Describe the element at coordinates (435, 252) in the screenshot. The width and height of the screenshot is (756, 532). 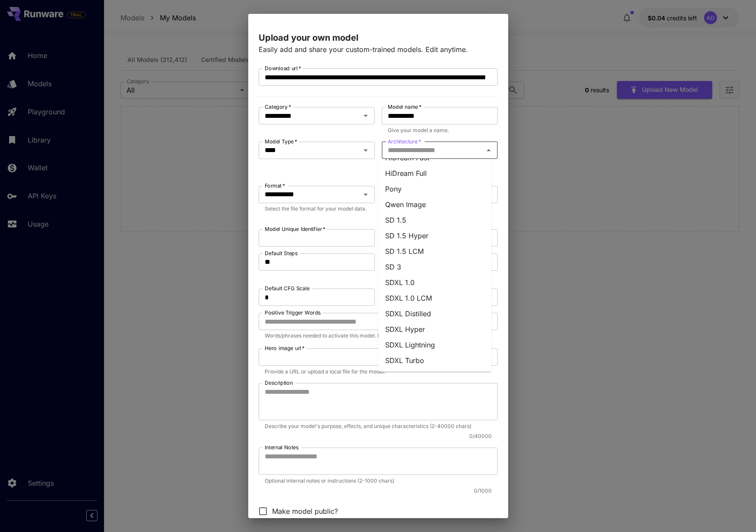
I see `li: SD 1.5 LCM` at that location.